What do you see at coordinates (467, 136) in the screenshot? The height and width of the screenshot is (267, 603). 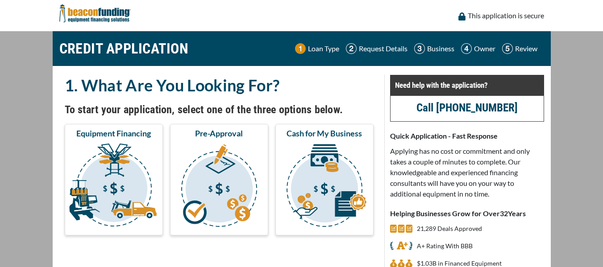 I see `p: Quick Application - Fast Response` at bounding box center [467, 136].